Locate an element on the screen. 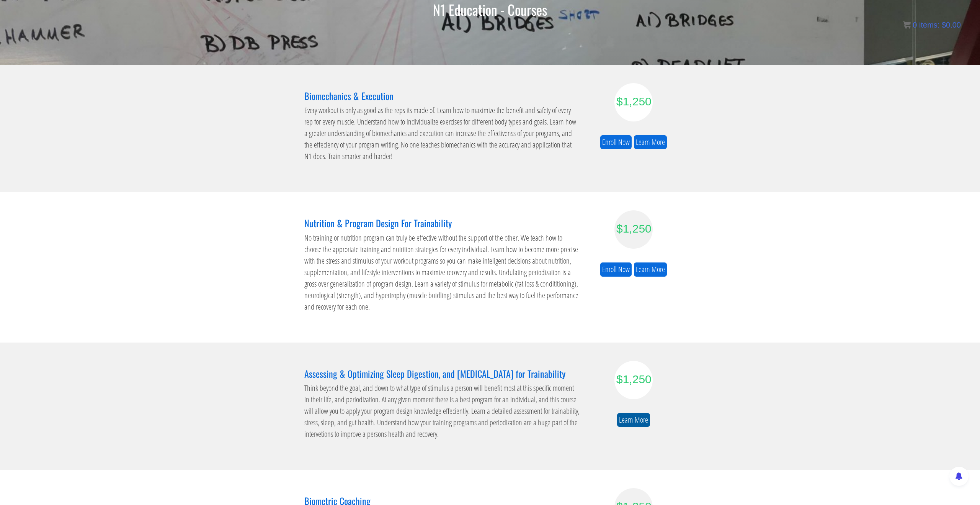  span: 0 is located at coordinates (914, 25).